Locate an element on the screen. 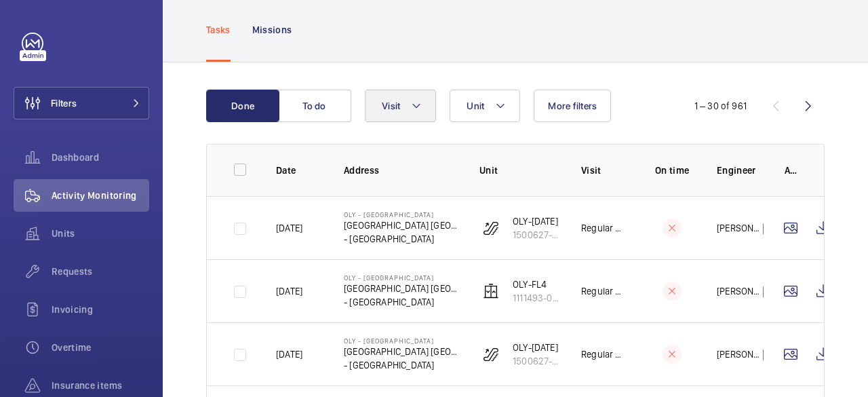 The height and width of the screenshot is (397, 868). span: Visit is located at coordinates (390, 106).